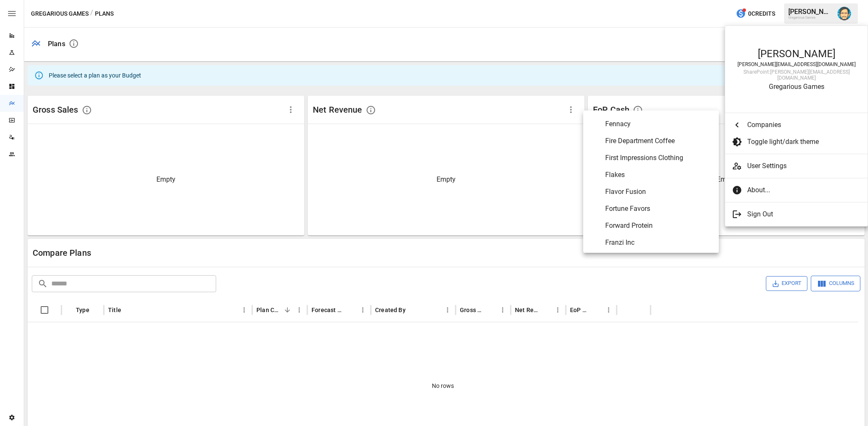 The height and width of the screenshot is (426, 868). Describe the element at coordinates (800, 214) in the screenshot. I see `span: Sign Out` at that location.